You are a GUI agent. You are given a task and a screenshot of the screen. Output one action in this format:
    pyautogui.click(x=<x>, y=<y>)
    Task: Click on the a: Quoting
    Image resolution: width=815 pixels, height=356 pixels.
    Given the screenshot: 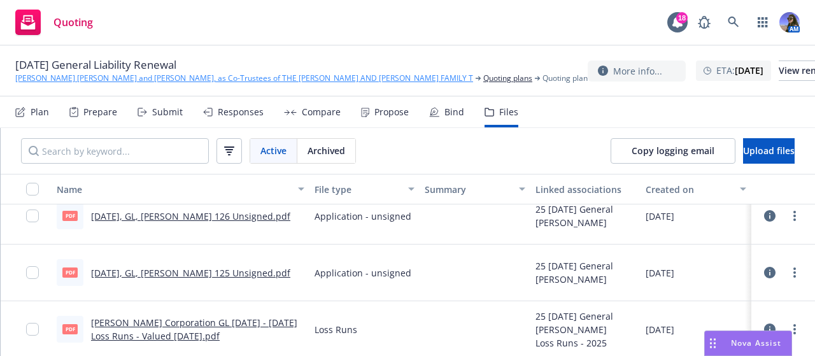 What is the action you would take?
    pyautogui.click(x=54, y=22)
    